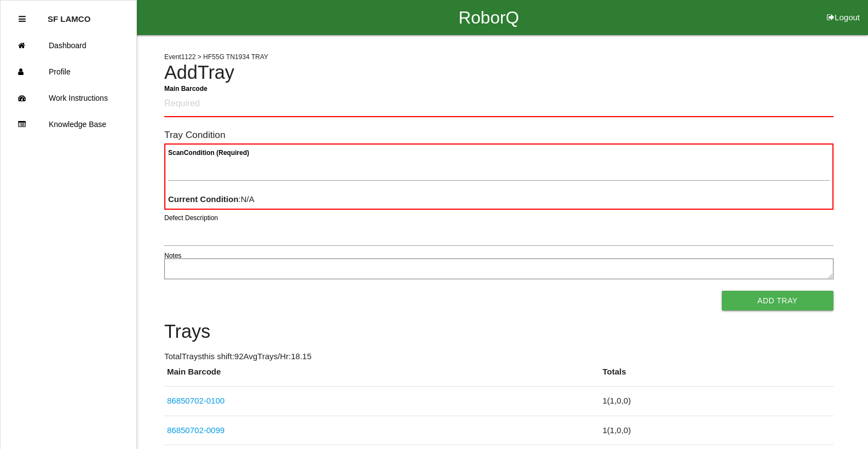 The width and height of the screenshot is (868, 449). I want to click on a: 86850702-0100, so click(195, 401).